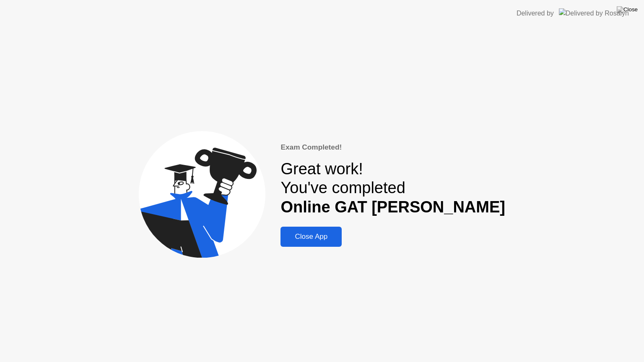  I want to click on img: Close, so click(627, 10).